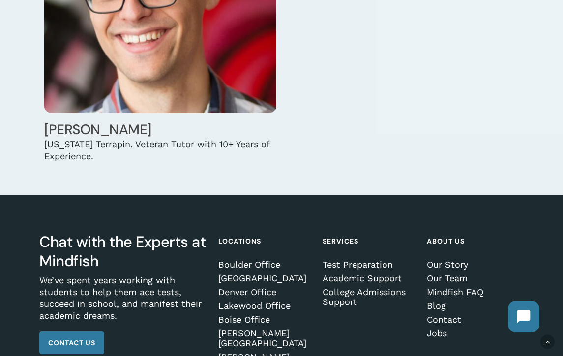 This screenshot has width=563, height=356. I want to click on a: Contact Us, so click(72, 343).